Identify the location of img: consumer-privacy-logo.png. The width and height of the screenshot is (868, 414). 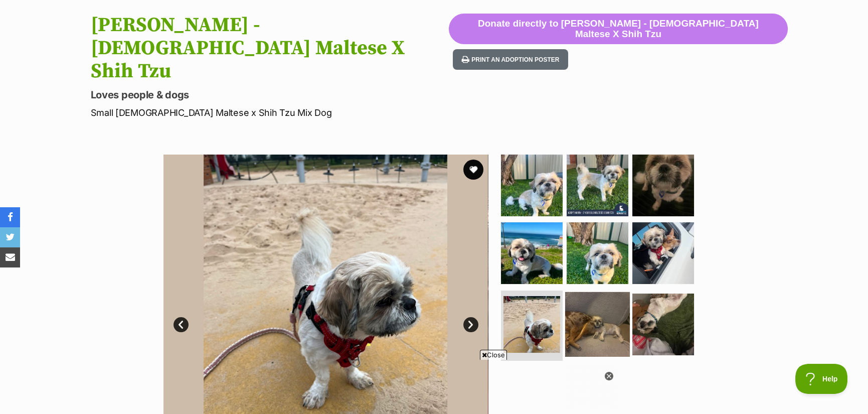
(5, 5).